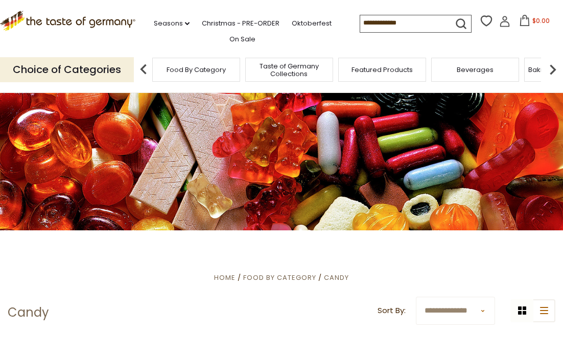  Describe the element at coordinates (144, 70) in the screenshot. I see `img: previous arrow` at that location.